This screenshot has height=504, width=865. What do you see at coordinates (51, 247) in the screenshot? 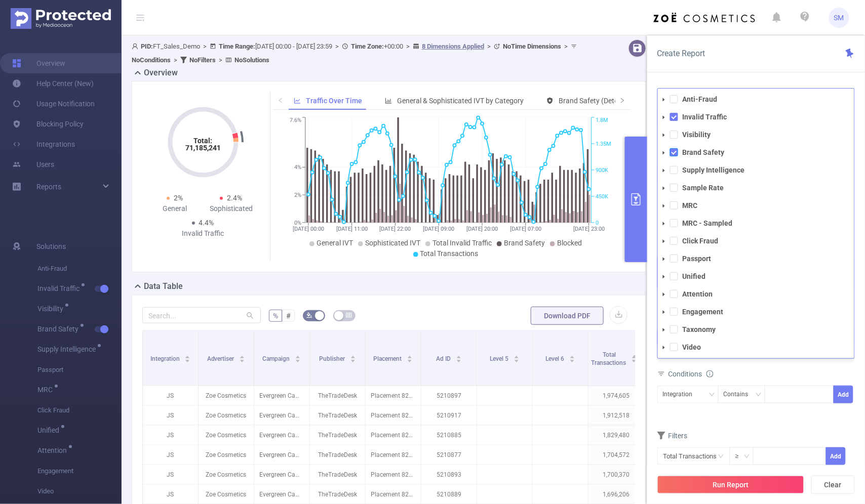
I see `span: Solutions` at bounding box center [51, 247].